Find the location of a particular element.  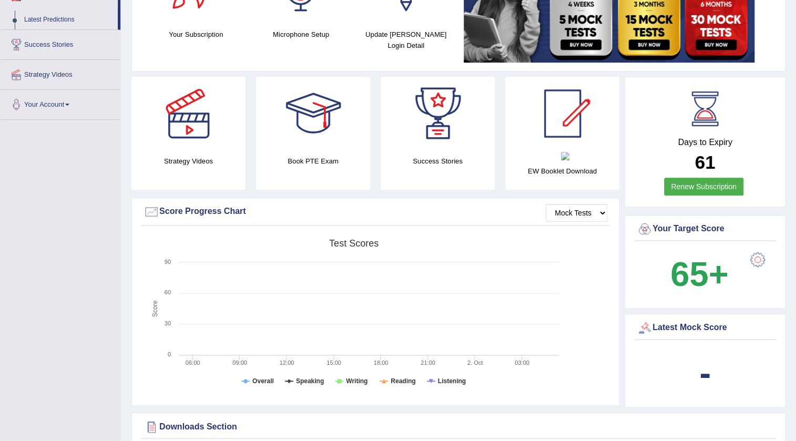

text: 06:00 is located at coordinates (193, 363).